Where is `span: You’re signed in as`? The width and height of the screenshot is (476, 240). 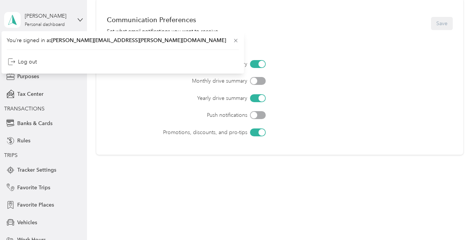 span: You’re signed in as is located at coordinates (123, 40).